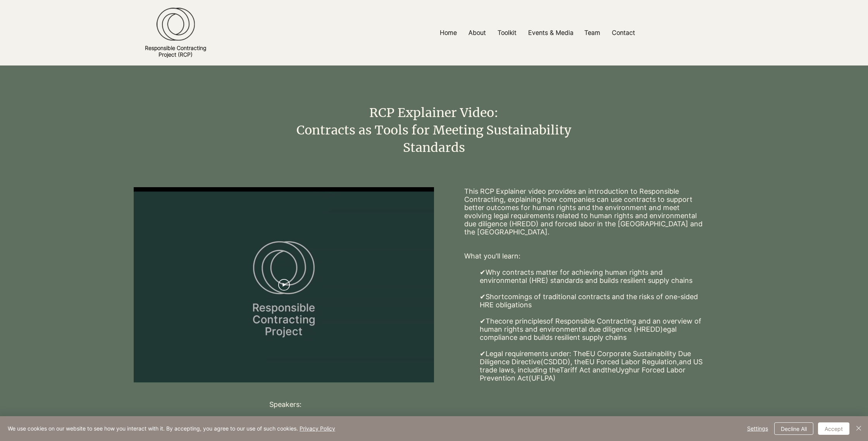 Image resolution: width=868 pixels, height=441 pixels. I want to click on p: Events & Media, so click(551, 32).